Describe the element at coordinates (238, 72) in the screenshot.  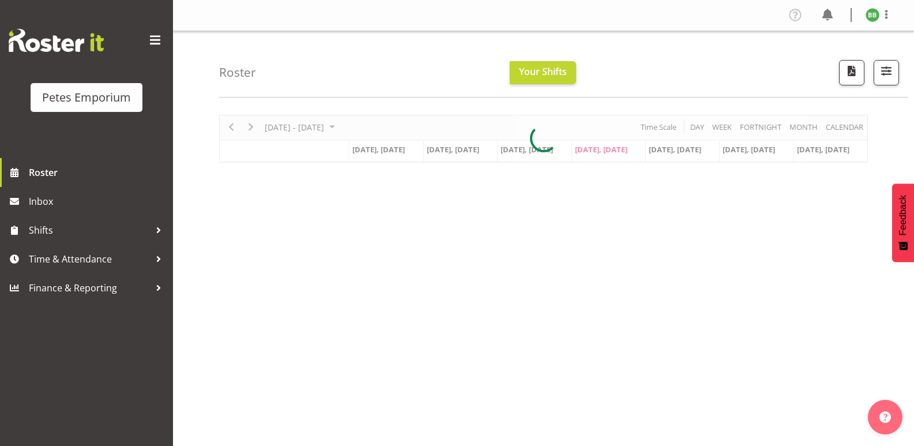
I see `h4: Roster` at that location.